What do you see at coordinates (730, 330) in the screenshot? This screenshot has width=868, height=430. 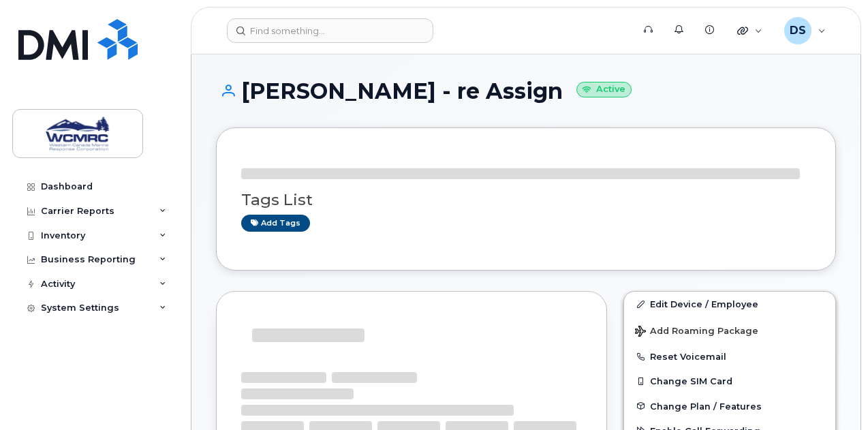 I see `button: Add Roaming Package` at bounding box center [730, 330].